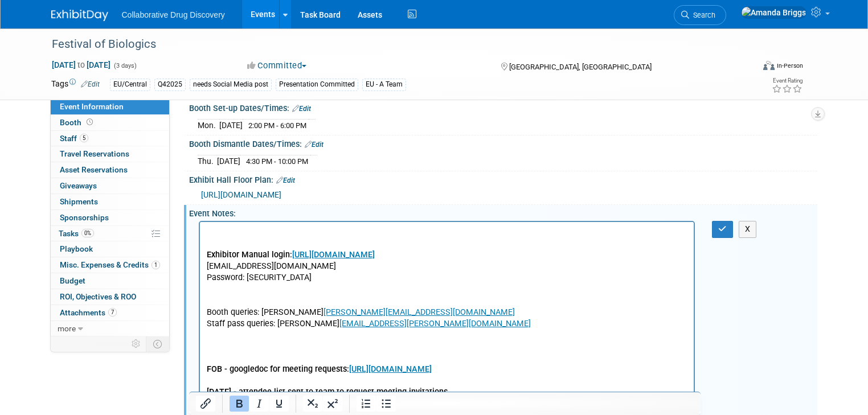 This screenshot has width=868, height=415. Describe the element at coordinates (158, 270) in the screenshot. I see `sup: nd` at that location.